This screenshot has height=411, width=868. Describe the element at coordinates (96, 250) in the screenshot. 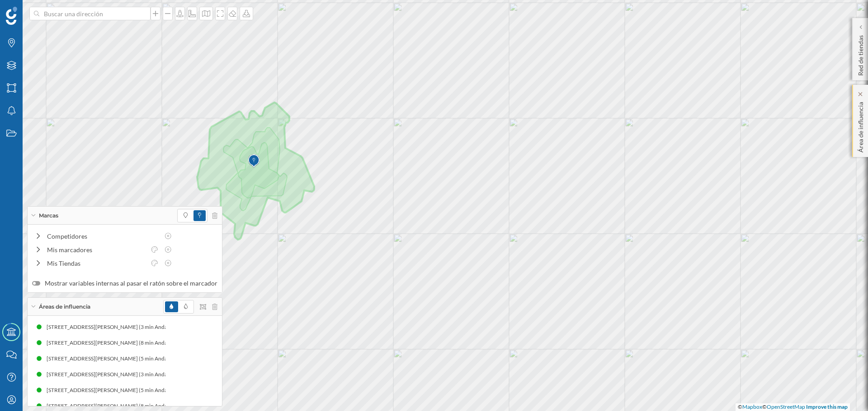

I see `div: Mis marcadores` at that location.